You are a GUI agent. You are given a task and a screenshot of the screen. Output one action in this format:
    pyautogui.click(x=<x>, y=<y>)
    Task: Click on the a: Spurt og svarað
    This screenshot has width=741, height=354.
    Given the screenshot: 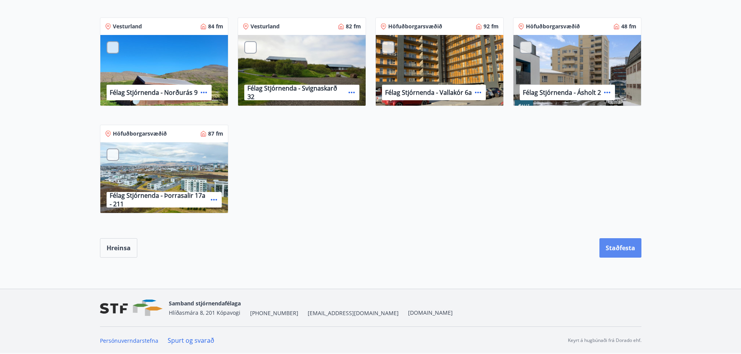 What is the action you would take?
    pyautogui.click(x=191, y=341)
    